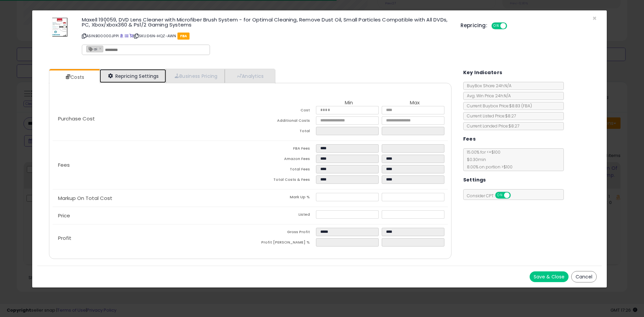  Describe the element at coordinates (283, 181) in the screenshot. I see `td: Total Costs & Fees` at that location.